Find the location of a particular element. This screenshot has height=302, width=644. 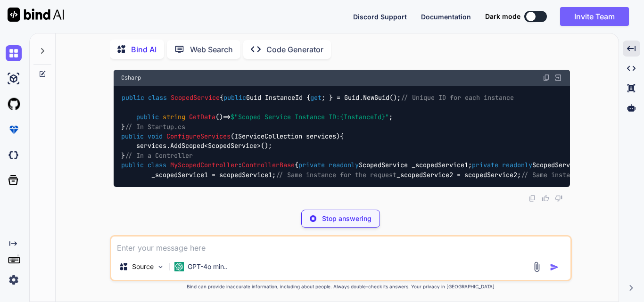

img: githubLight is located at coordinates (14, 104).